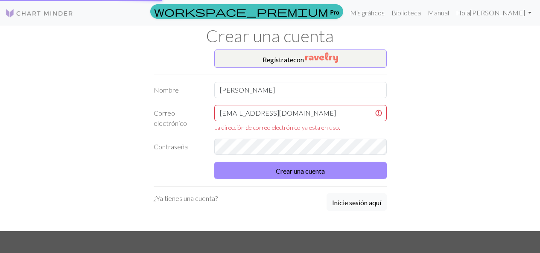 This screenshot has height=253, width=540. I want to click on font: Hola, so click(462, 12).